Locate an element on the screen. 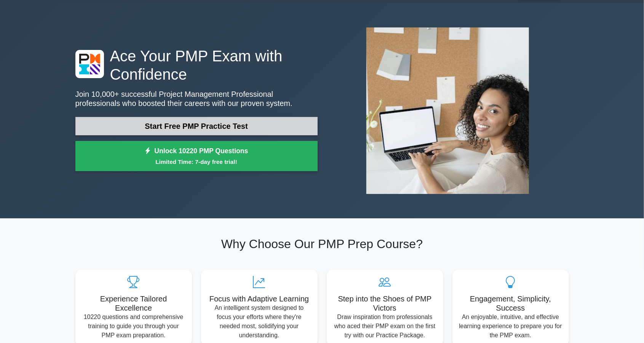 Image resolution: width=644 pixels, height=343 pixels. small: Limited Time: 7-day free trial! is located at coordinates (196, 161).